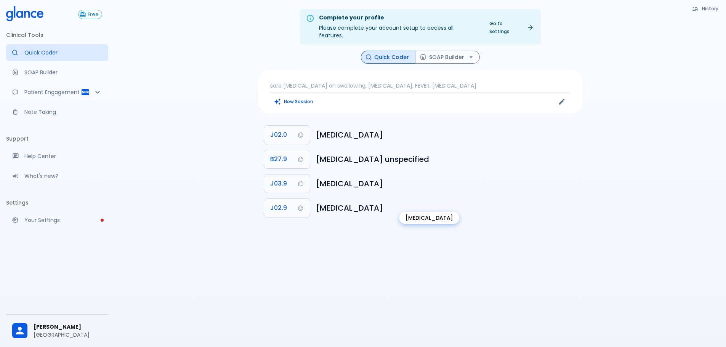 The width and height of the screenshot is (726, 347). Describe the element at coordinates (511, 27) in the screenshot. I see `a: Go to Settings` at that location.